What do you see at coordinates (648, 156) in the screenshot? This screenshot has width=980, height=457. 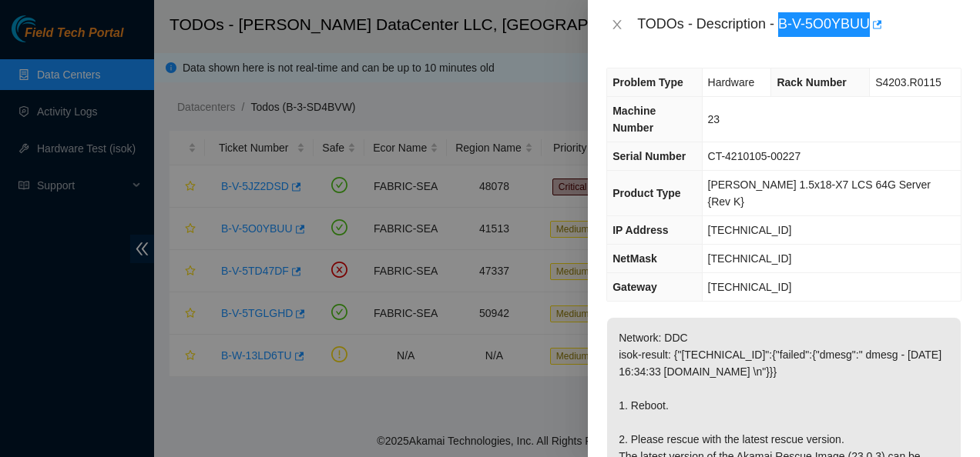 I see `span: Serial Number` at bounding box center [648, 156].